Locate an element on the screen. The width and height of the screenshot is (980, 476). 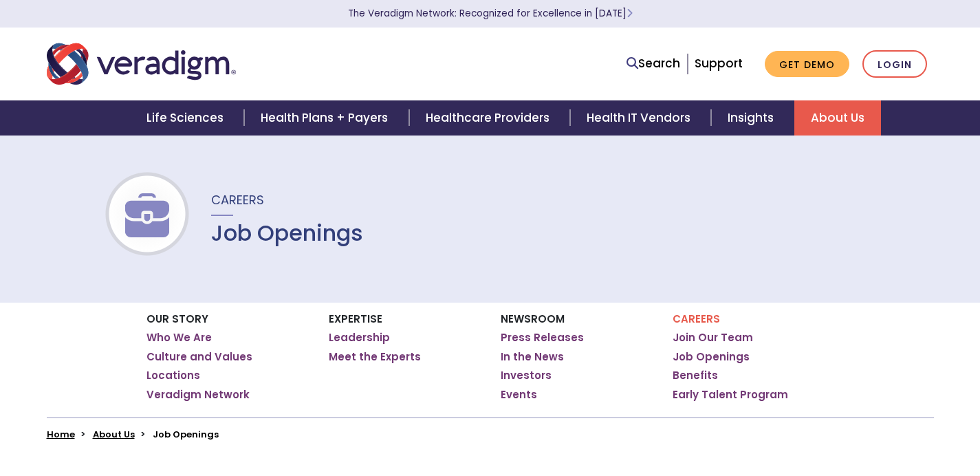
a: Leadership is located at coordinates (359, 337).